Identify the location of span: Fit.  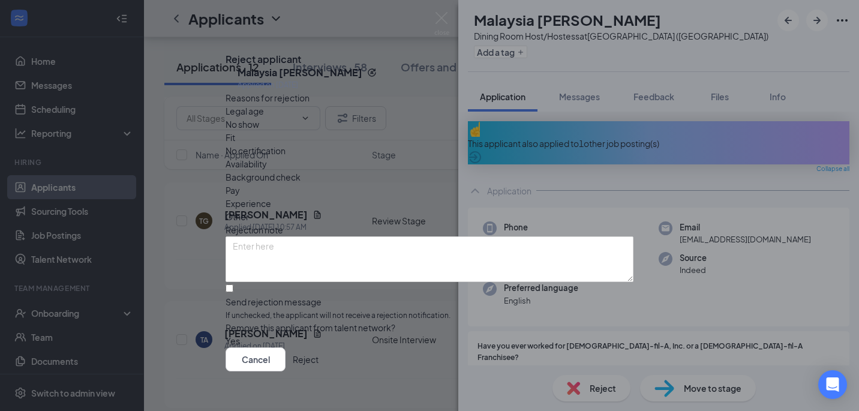
(230, 137).